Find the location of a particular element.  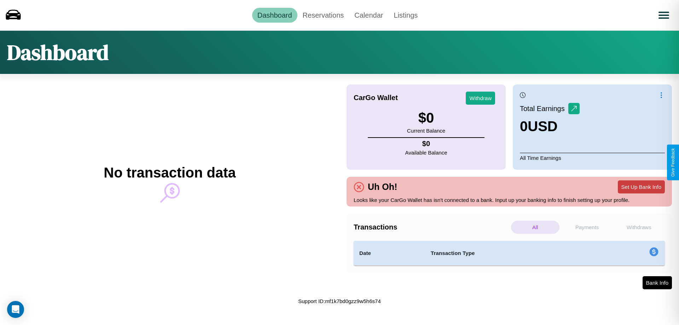

h4: Date is located at coordinates (390, 253).